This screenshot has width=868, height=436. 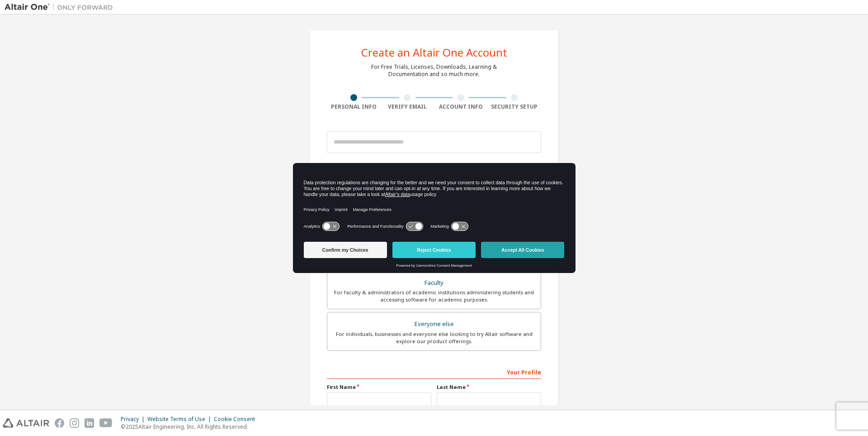 What do you see at coordinates (514, 107) in the screenshot?
I see `div: Security Setup` at bounding box center [514, 107].